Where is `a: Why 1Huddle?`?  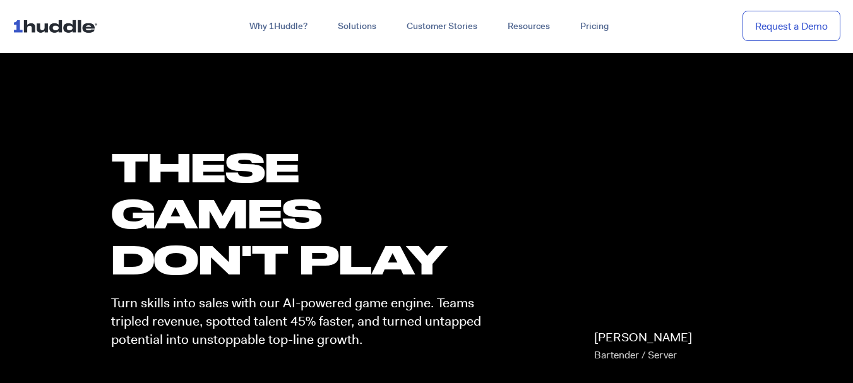 a: Why 1Huddle? is located at coordinates (278, 27).